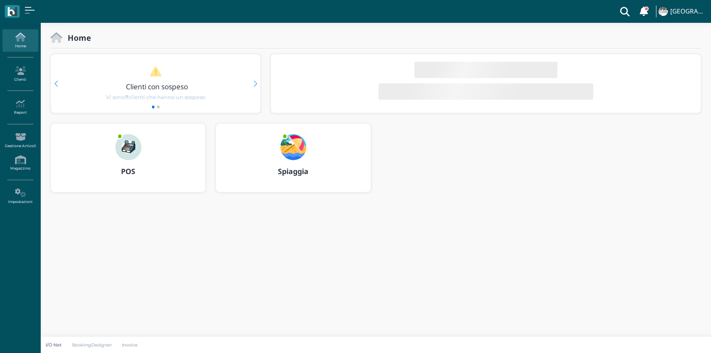 The height and width of the screenshot is (353, 711). Describe the element at coordinates (127, 97) in the screenshot. I see `b: 7` at that location.